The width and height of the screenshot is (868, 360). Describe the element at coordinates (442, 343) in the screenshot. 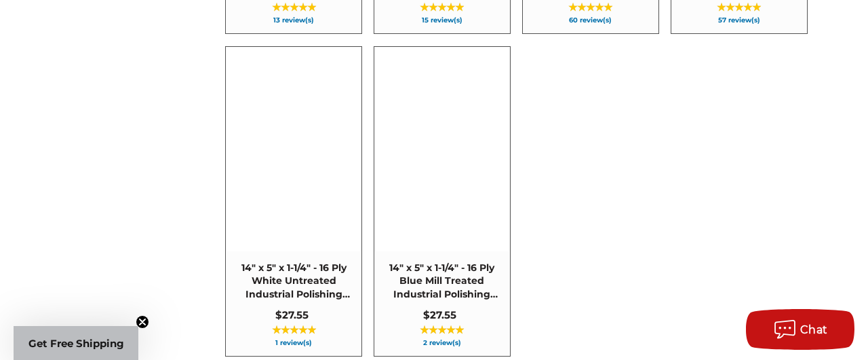

I see `span: 2 review(s)` at that location.